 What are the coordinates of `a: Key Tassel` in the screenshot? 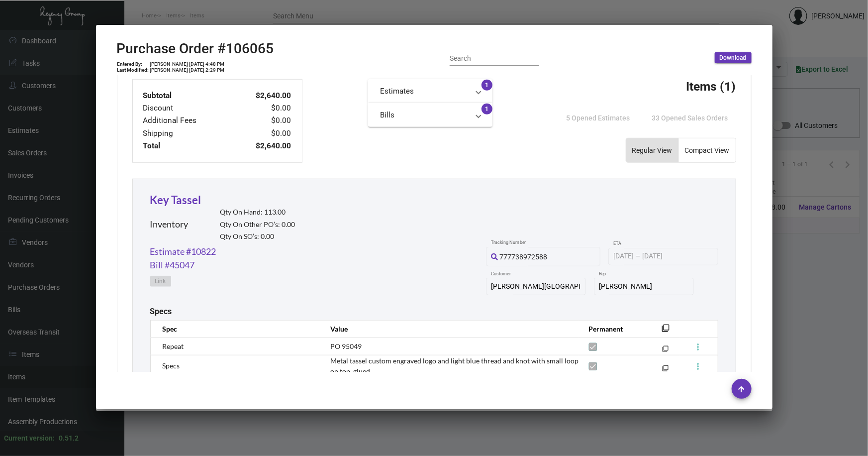 It's located at (176, 200).